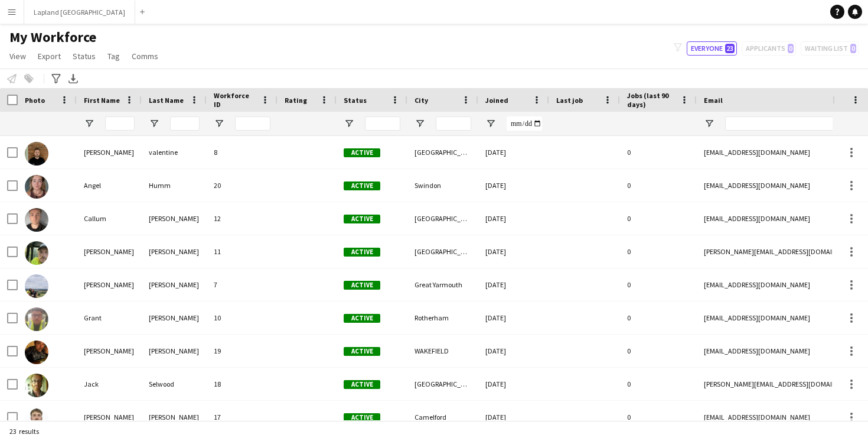  What do you see at coordinates (145, 56) in the screenshot?
I see `a: Comms` at bounding box center [145, 56].